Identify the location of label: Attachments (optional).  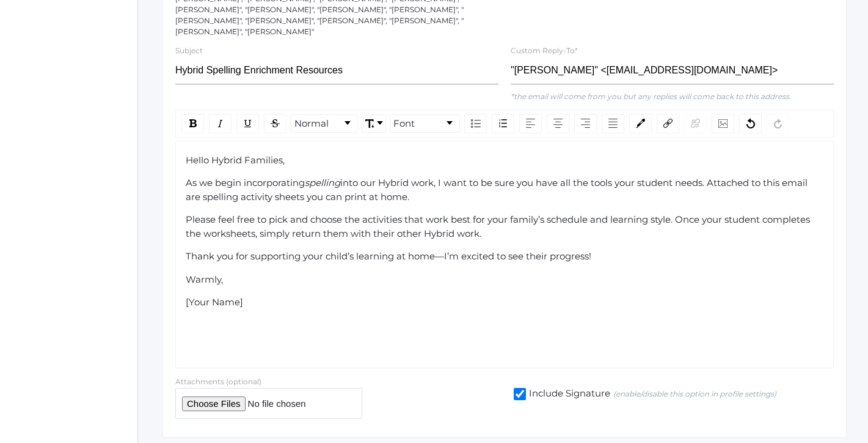
(218, 381).